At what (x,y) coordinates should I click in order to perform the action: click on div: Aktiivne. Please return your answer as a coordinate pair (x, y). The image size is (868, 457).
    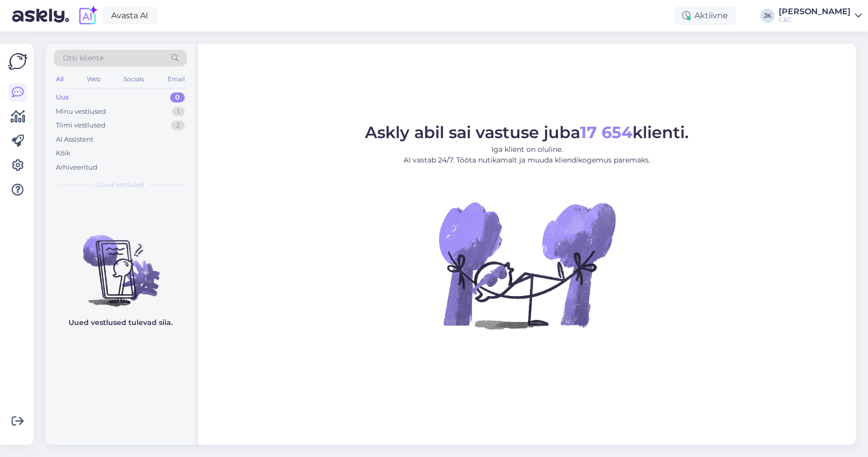
    Looking at the image, I should click on (705, 16).